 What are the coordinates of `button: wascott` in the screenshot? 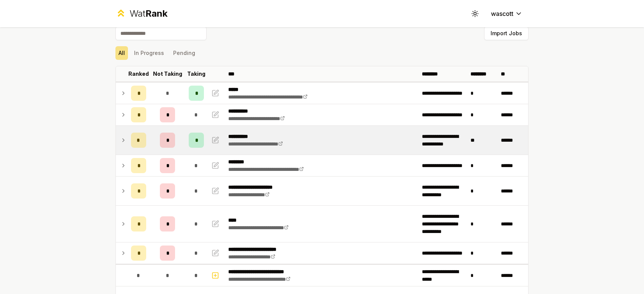 It's located at (506, 14).